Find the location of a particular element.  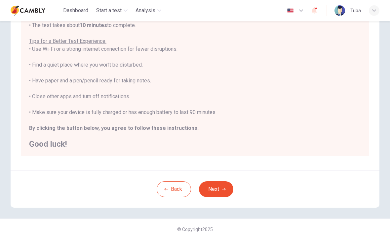

a: Dashboard is located at coordinates (76, 11).